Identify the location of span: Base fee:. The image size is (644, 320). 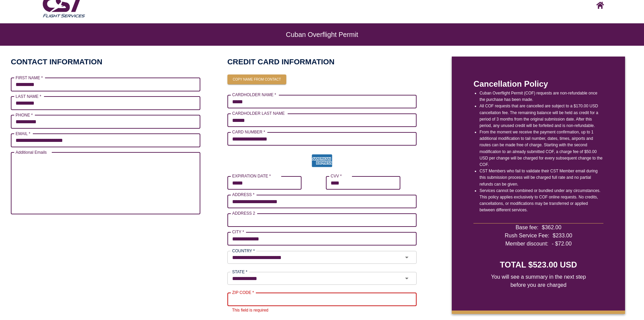
(527, 228).